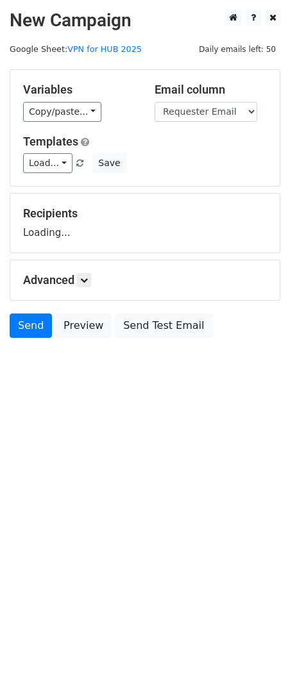 This screenshot has width=290, height=693. I want to click on a: Preview, so click(83, 325).